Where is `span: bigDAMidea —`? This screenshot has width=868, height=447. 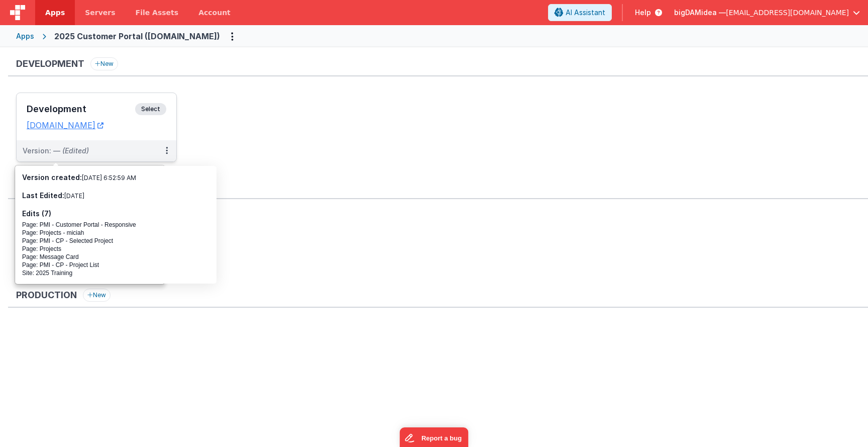 span: bigDAMidea — is located at coordinates (700, 13).